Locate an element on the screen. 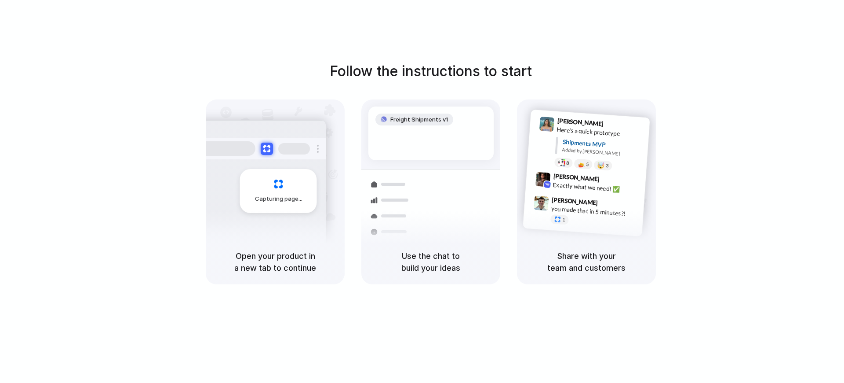 The height and width of the screenshot is (383, 844). div: you made that in 5 minutes?! is located at coordinates (595, 211).